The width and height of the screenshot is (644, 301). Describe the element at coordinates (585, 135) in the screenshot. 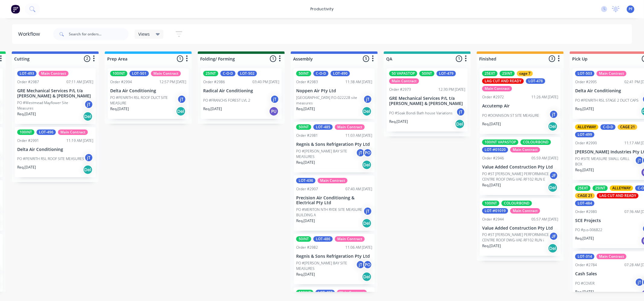

I see `div: LOT-499` at that location.